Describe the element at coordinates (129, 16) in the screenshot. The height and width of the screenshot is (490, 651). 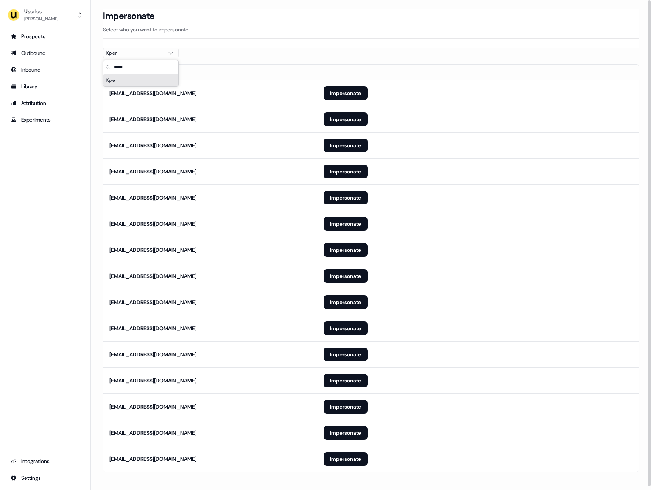
I see `h3: Impersonate` at that location.